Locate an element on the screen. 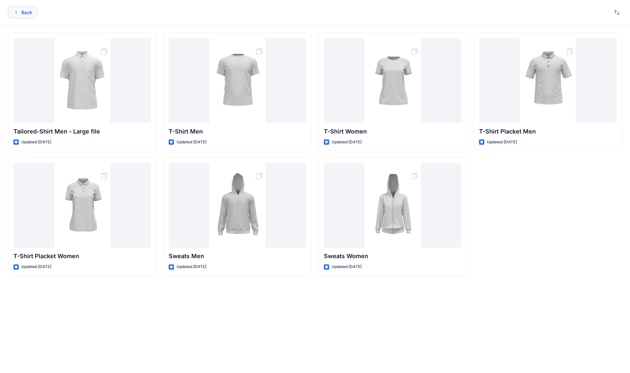 This screenshot has height=373, width=630. a: T-Shirt Placket Women is located at coordinates (82, 205).